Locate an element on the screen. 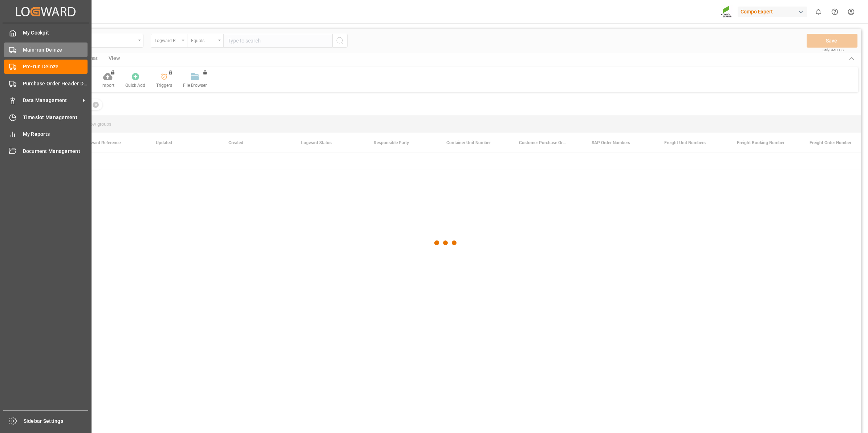  a: Pre-run Deinze is located at coordinates (45, 67).